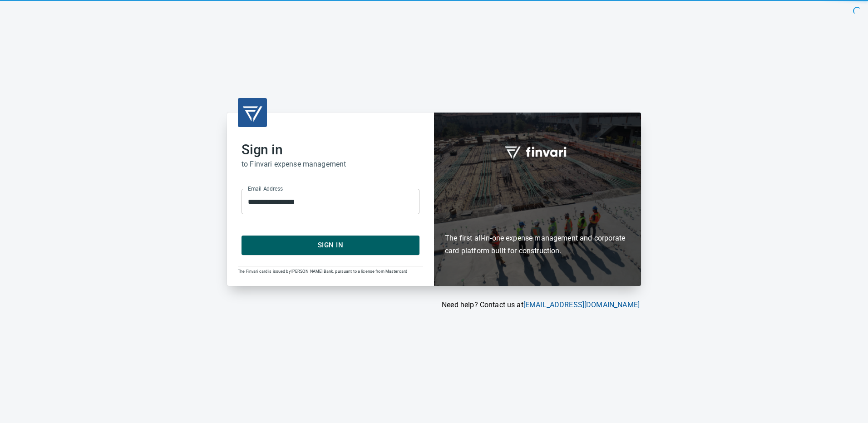 The image size is (868, 423). What do you see at coordinates (330, 245) in the screenshot?
I see `span: Sign In` at bounding box center [330, 245].